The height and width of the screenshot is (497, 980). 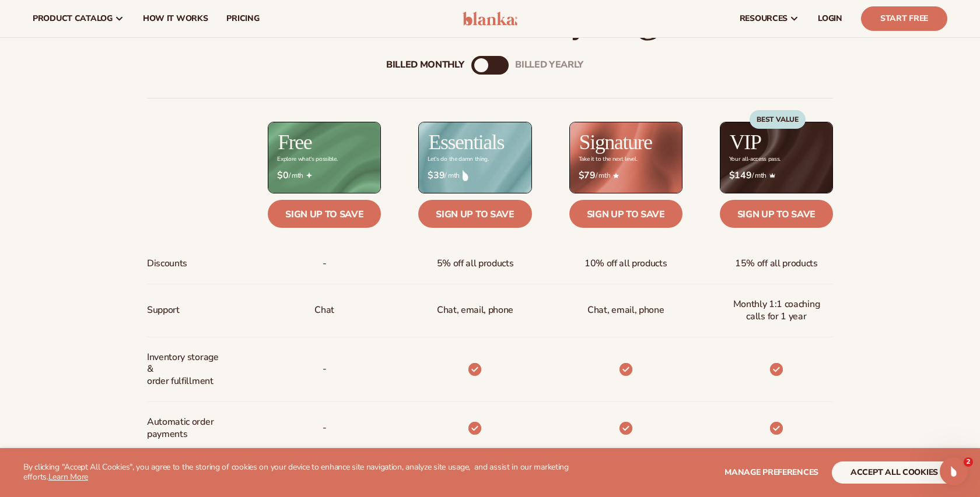 What do you see at coordinates (42, 386) in the screenshot?
I see `button: Gif picker` at bounding box center [42, 386].